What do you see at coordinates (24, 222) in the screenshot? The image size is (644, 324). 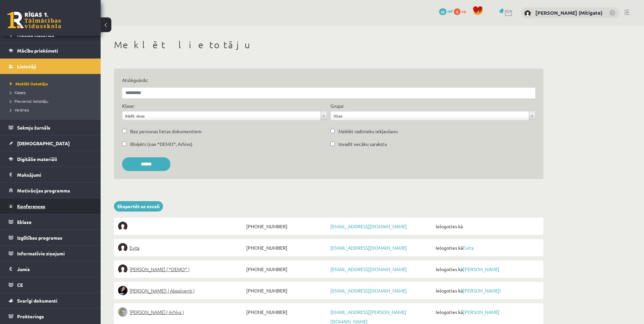 I see `span: Eklase` at bounding box center [24, 222].